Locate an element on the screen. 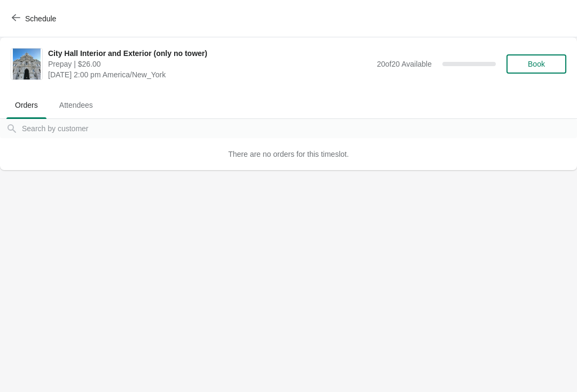 This screenshot has width=577, height=392. span: City Hall Interior and Exterior (only no tower) is located at coordinates (210, 53).